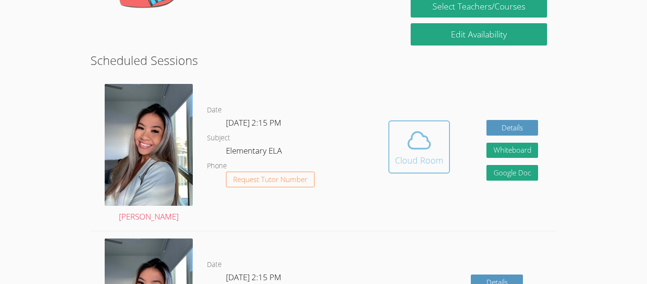 The image size is (647, 284). What do you see at coordinates (217, 166) in the screenshot?
I see `dt: Phone` at bounding box center [217, 166].